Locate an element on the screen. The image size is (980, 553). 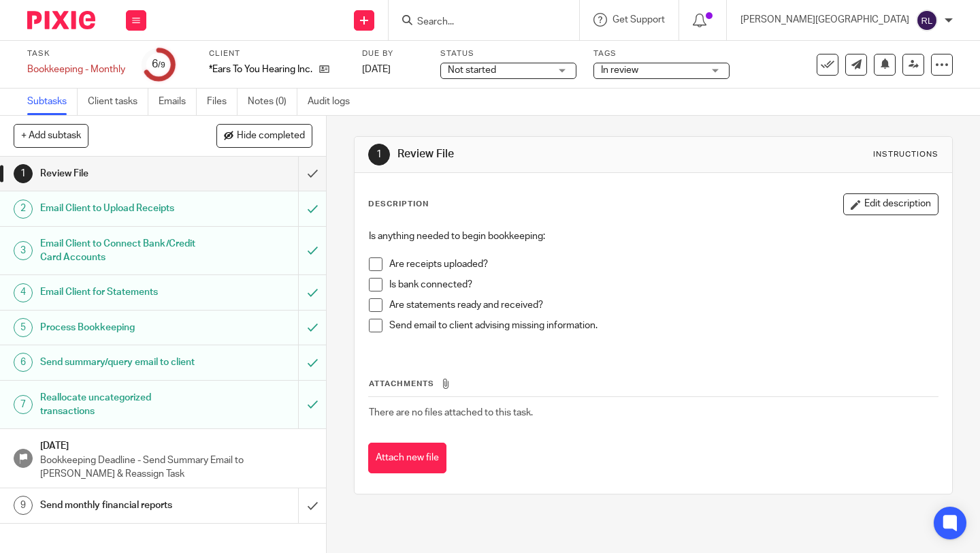
span: In review is located at coordinates (619, 70).